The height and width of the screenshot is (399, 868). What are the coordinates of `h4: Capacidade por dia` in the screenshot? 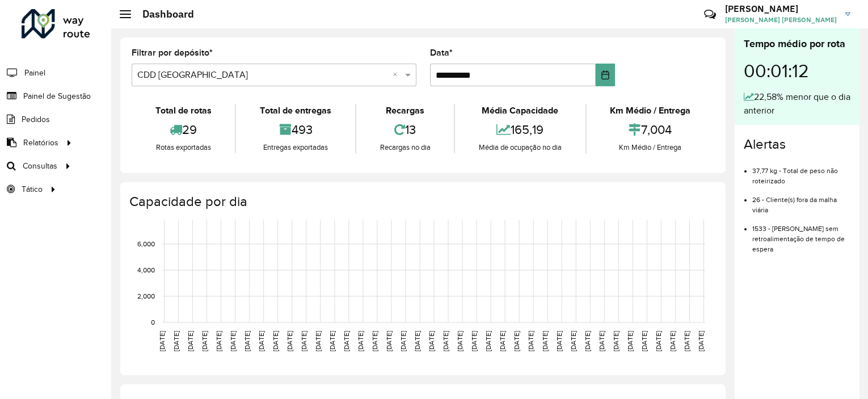 It's located at (422, 201).